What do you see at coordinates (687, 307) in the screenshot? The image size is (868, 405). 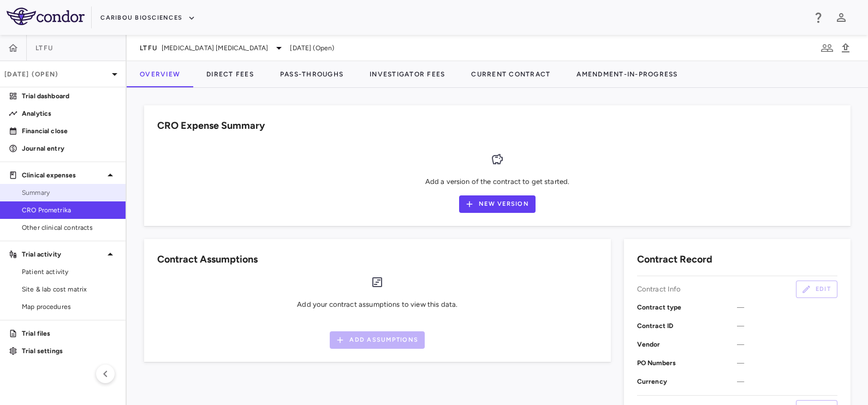 I see `p: Contract type` at bounding box center [687, 307].